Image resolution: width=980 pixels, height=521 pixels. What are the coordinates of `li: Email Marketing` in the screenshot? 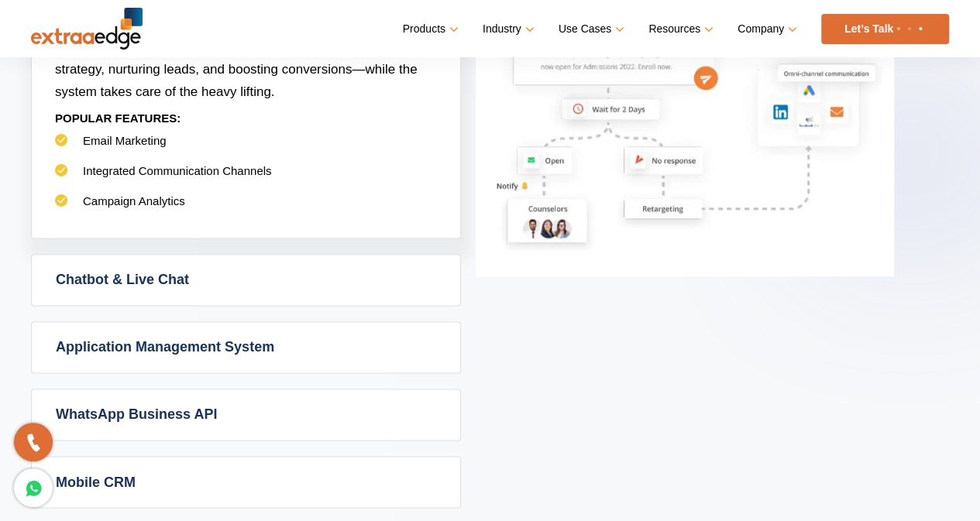 It's located at (246, 148).